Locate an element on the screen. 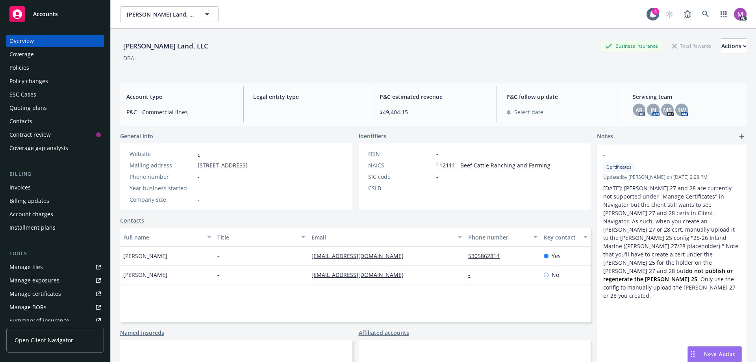 This screenshot has height=362, width=756. a: Named insureds is located at coordinates (142, 332).